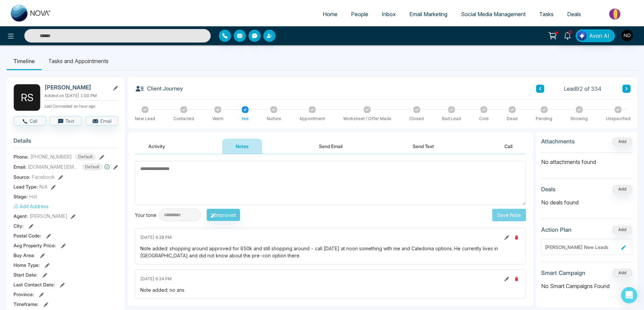 This screenshot has height=310, width=644. I want to click on span: Stage:, so click(20, 196).